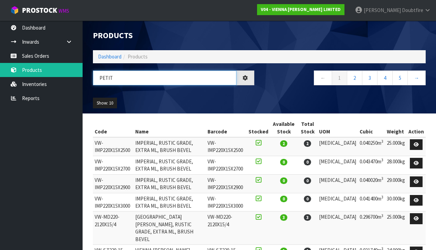  I want to click on td: 28.000kg, so click(396, 165).